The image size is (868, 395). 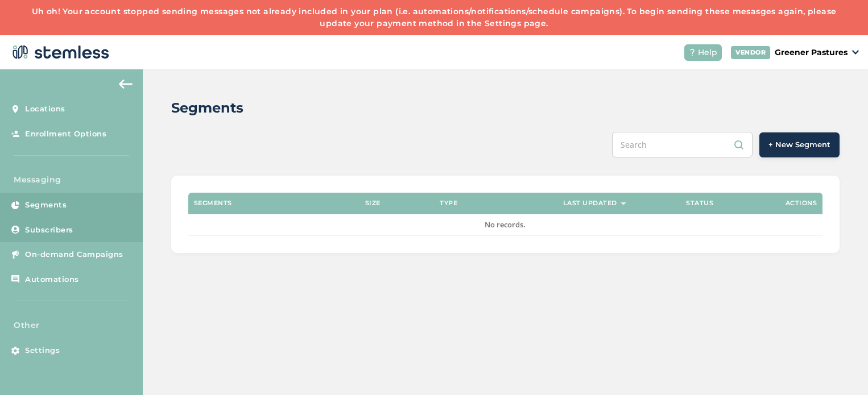 I want to click on div: Chat Widget, so click(x=839, y=368).